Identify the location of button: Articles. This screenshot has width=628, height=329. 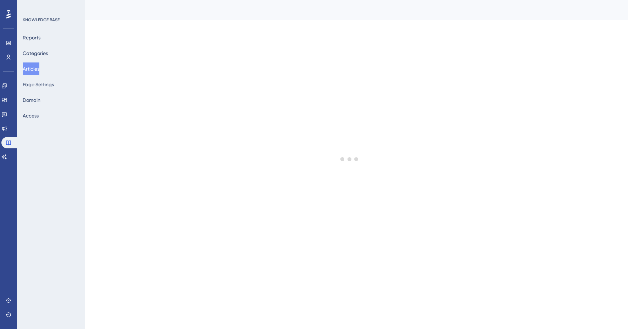
(31, 69).